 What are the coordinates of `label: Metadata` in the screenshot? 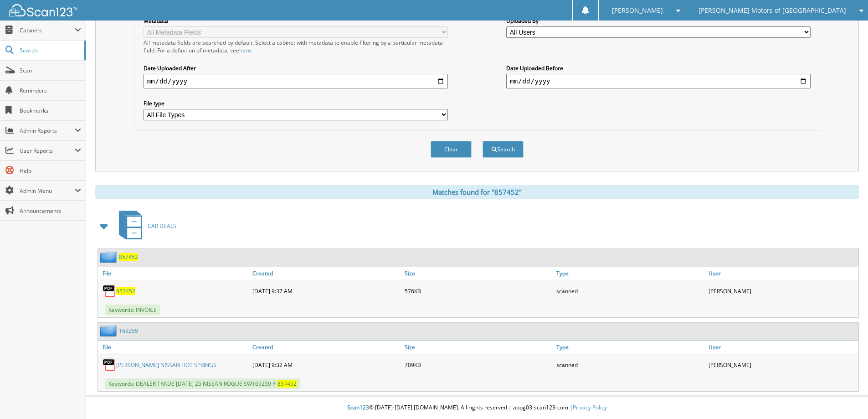 It's located at (296, 20).